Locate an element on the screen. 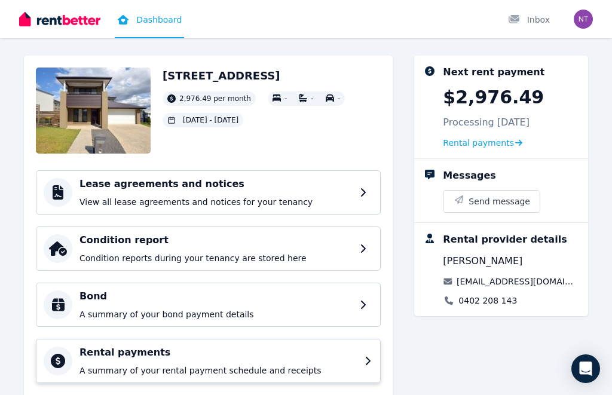 This screenshot has height=395, width=612. p: $2,976.49 is located at coordinates (493, 97).